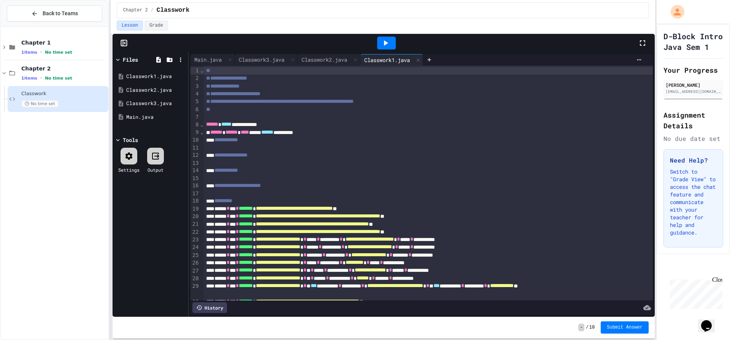 The image size is (730, 340). What do you see at coordinates (195, 209) in the screenshot?
I see `div: 19` at bounding box center [195, 209].